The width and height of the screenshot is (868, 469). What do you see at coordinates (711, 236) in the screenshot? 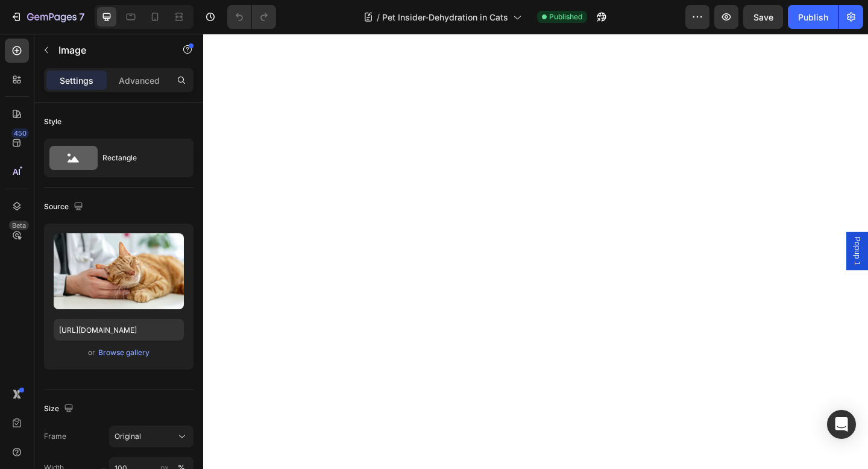
I see `span: Popup 1` at bounding box center [711, 236].